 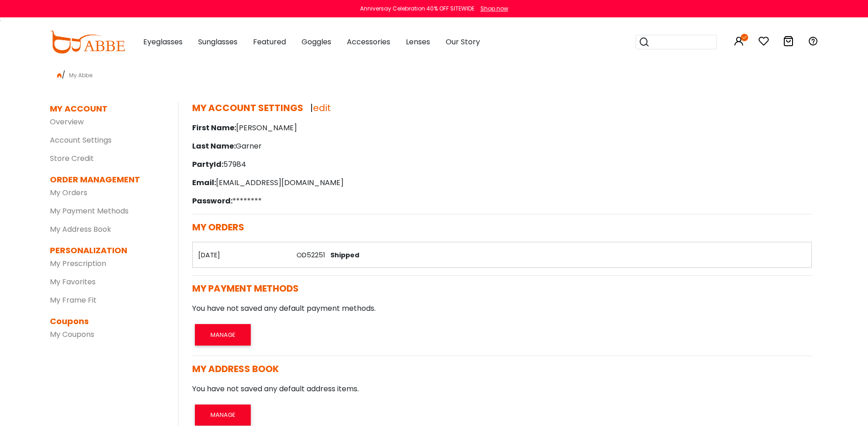 What do you see at coordinates (494, 9) in the screenshot?
I see `div: Shop now` at bounding box center [494, 9].